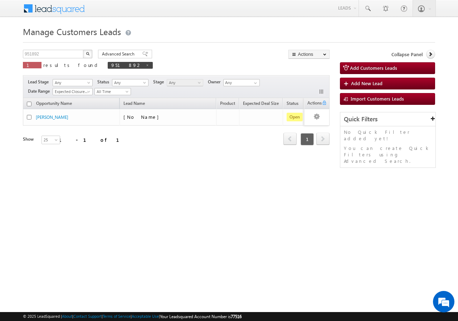  What do you see at coordinates (117, 316) in the screenshot?
I see `a: Terms of Service` at bounding box center [117, 316].